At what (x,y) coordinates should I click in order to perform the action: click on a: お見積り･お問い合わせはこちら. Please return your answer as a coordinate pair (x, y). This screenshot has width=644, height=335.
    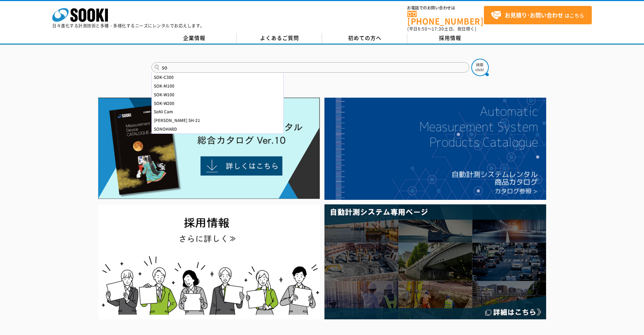
    Looking at the image, I should click on (538, 15).